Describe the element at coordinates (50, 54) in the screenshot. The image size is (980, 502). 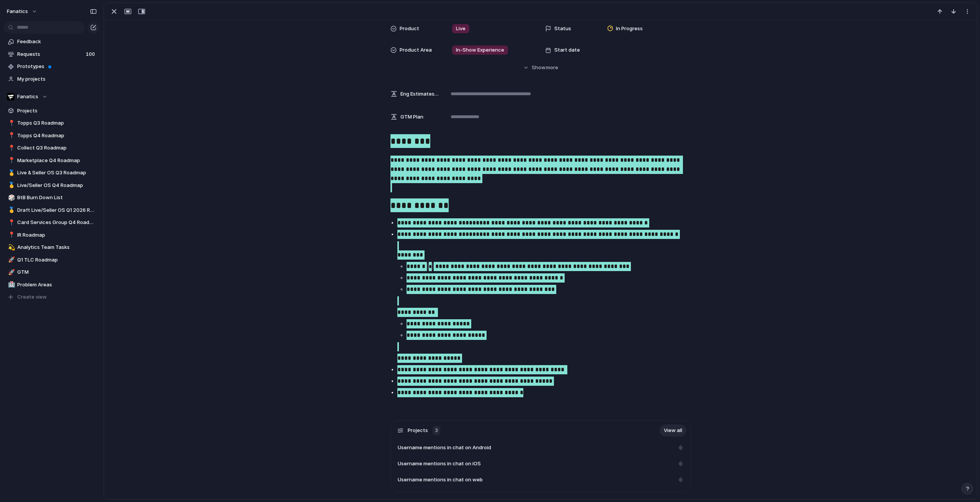
I see `span: Requests` at that location.